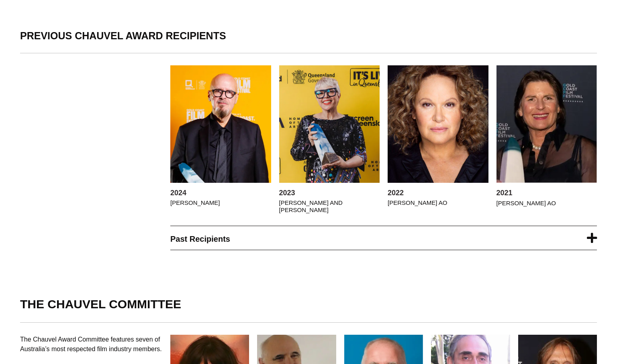  I want to click on h4: 2021, so click(547, 193).